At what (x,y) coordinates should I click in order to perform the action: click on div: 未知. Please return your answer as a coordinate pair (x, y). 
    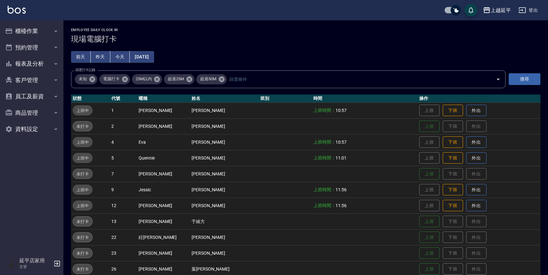
    Looking at the image, I should click on (86, 79).